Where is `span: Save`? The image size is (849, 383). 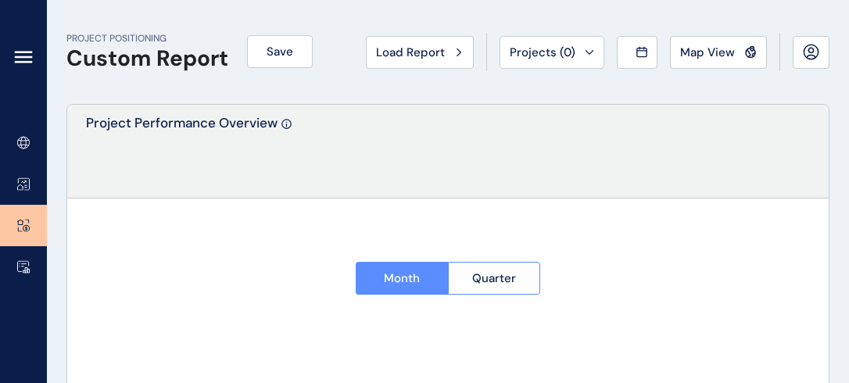 span: Save is located at coordinates (280, 52).